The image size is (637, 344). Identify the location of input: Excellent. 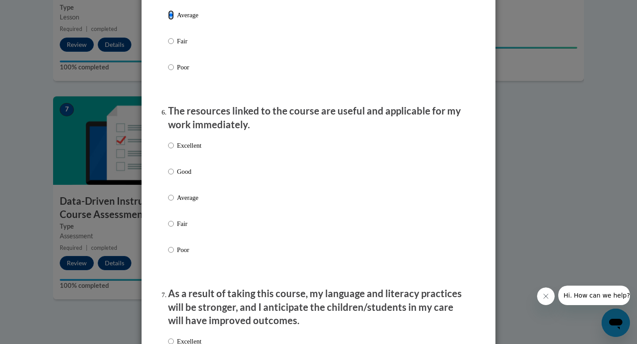
(171, 145).